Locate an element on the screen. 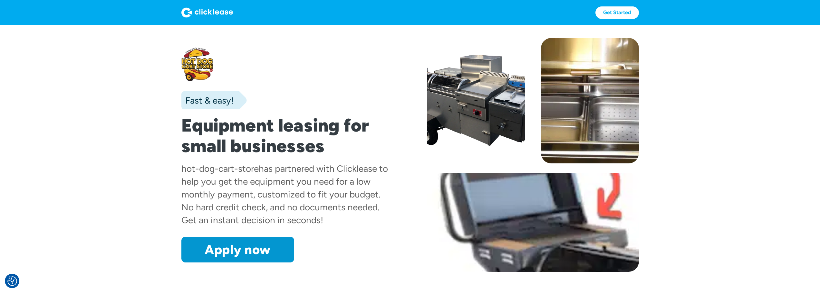  img: Logo is located at coordinates (207, 13).